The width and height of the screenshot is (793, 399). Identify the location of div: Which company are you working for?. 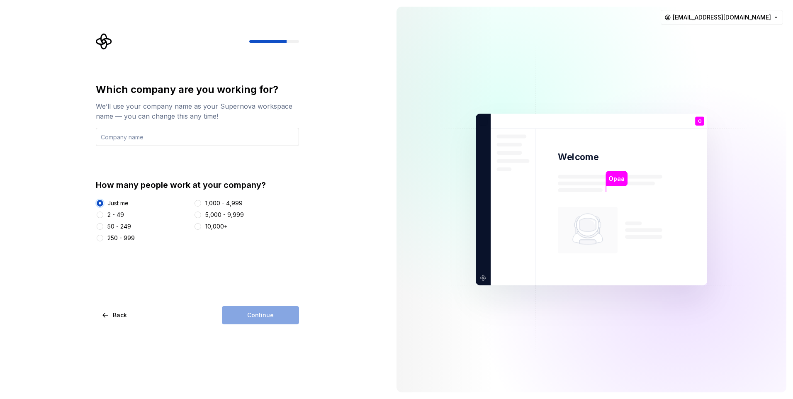
(197, 90).